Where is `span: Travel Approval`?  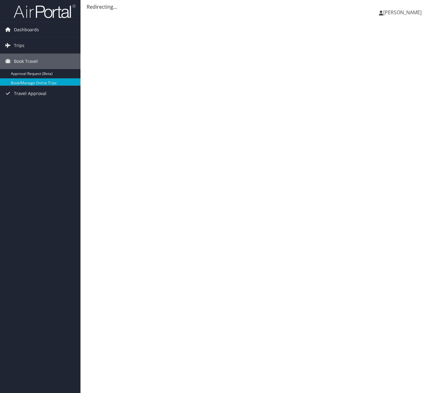 span: Travel Approval is located at coordinates (30, 93).